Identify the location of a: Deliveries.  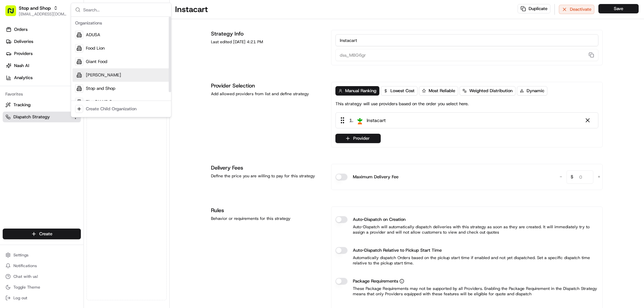
(43, 41).